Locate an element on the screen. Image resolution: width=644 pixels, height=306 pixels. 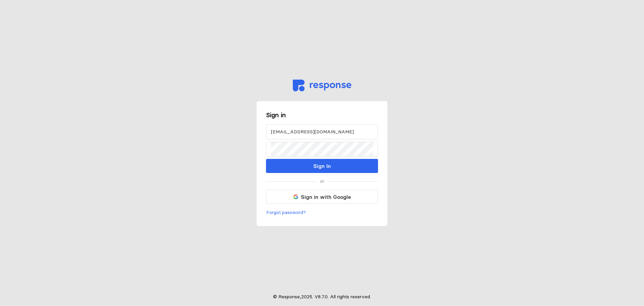
p: Forgot password? is located at coordinates (286, 213).